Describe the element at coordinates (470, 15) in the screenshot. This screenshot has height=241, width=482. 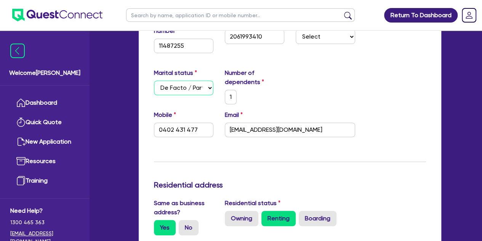
I see `a: Dropdown toggle` at that location.